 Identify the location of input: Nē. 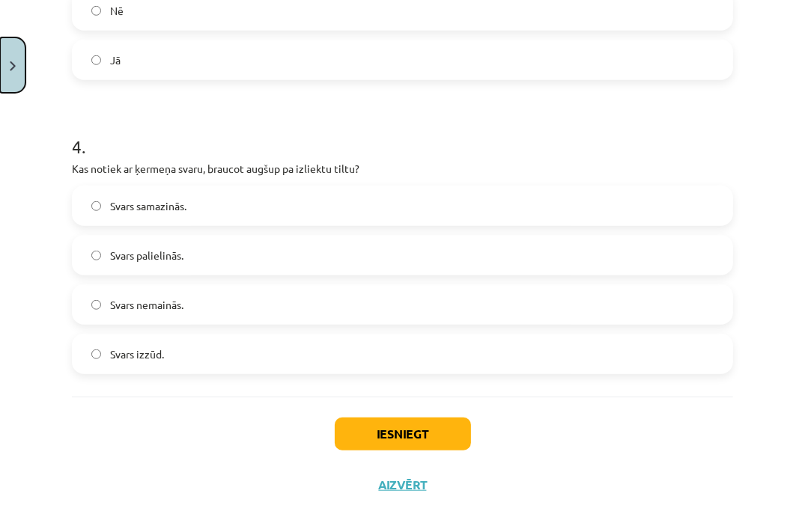
(96, 11).